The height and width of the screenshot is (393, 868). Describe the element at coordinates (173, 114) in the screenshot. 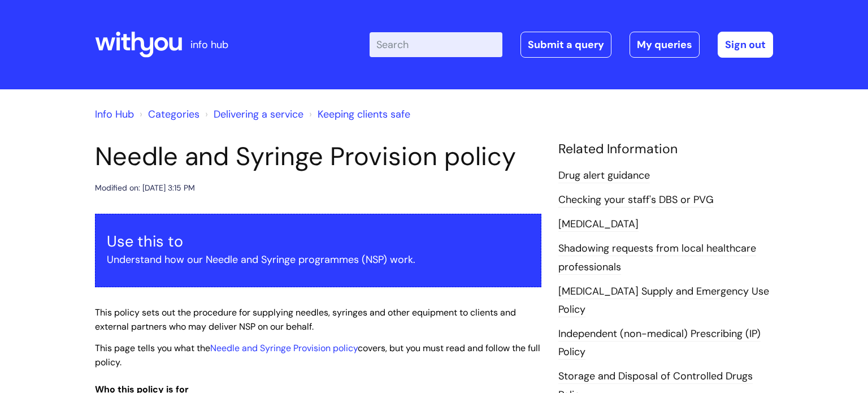

I see `a: Categories` at that location.